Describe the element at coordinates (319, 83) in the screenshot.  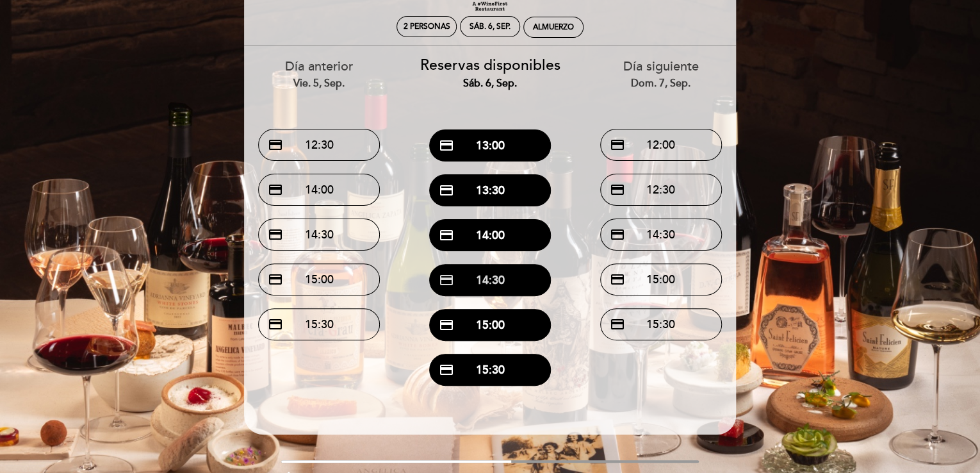
I see `div: vie. 5, sep.` at that location.